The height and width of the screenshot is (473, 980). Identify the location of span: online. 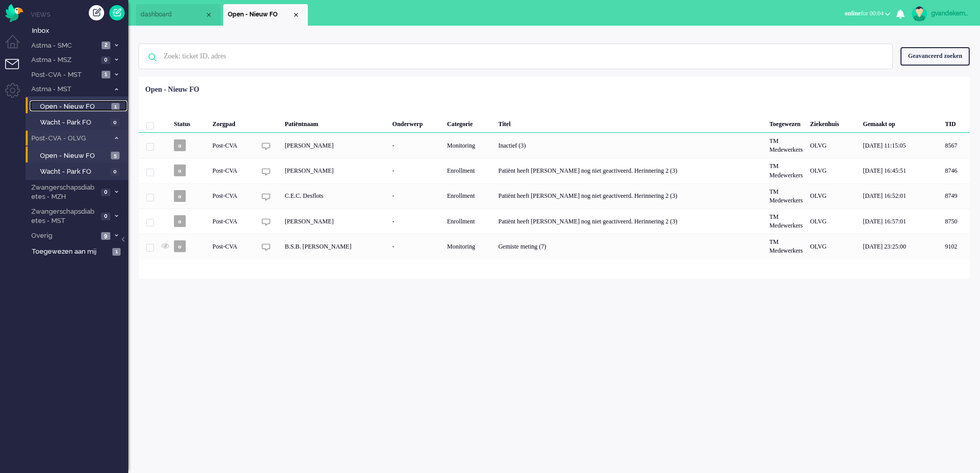
(852, 13).